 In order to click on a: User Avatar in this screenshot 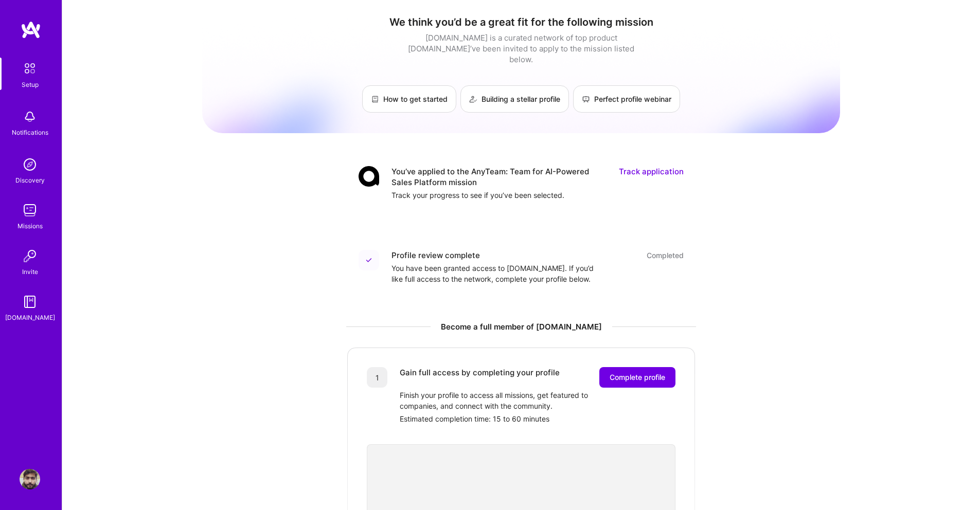, I will do `click(30, 479)`.